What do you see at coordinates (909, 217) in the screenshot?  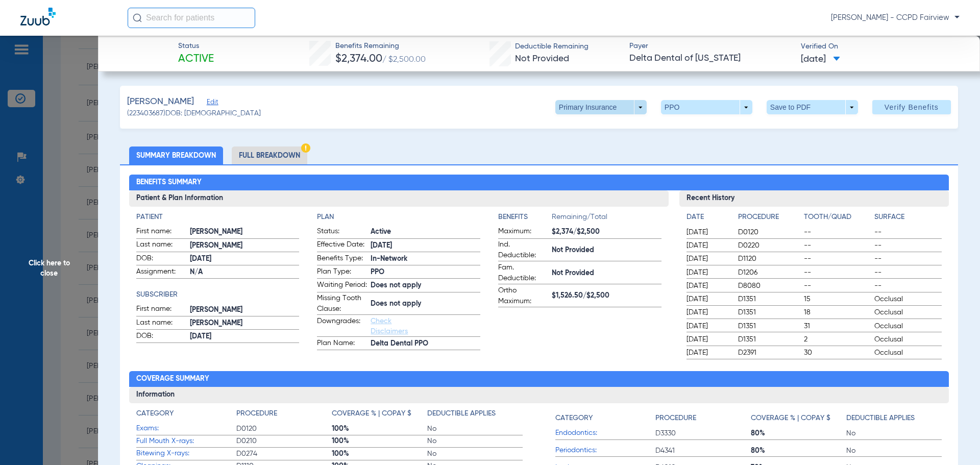 I see `h4: Surface` at bounding box center [909, 217].